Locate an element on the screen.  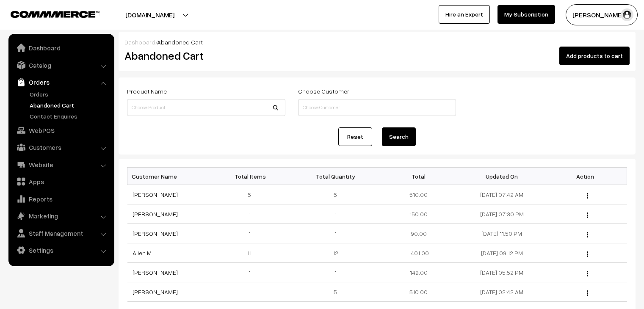
td: 11 is located at coordinates (252, 253).